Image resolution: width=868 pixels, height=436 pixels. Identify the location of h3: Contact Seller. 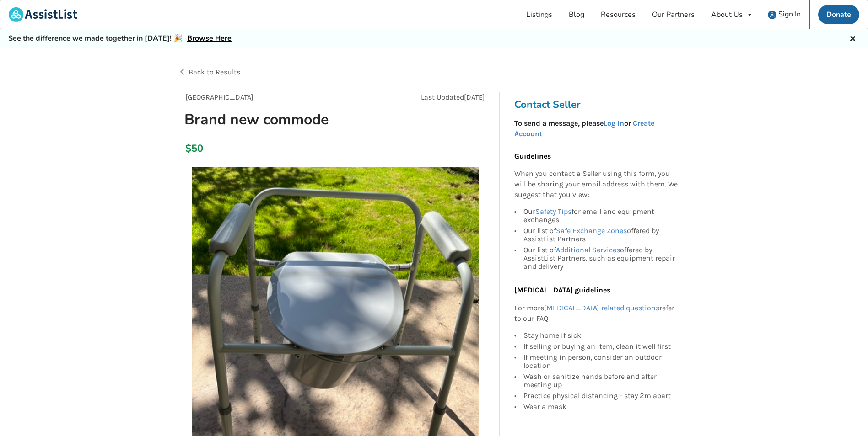
(599, 105).